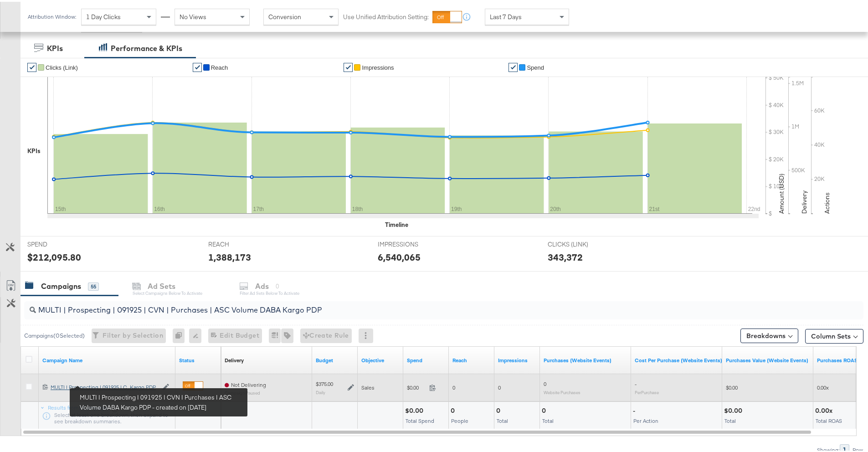  Describe the element at coordinates (517, 359) in the screenshot. I see `a: The number of times your ad was served. On mobile apps an ad is counted as served the first time ...` at that location.